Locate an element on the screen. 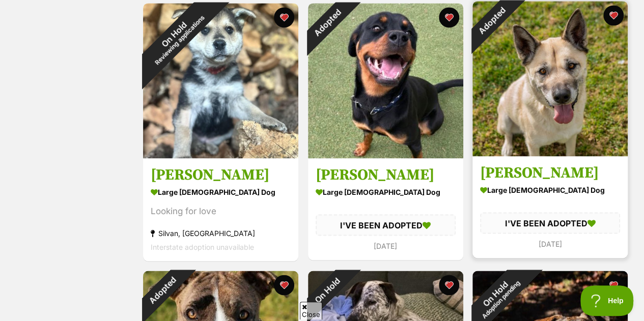 This screenshot has width=644, height=321. a: On HoldReviewing applications is located at coordinates (220, 155).